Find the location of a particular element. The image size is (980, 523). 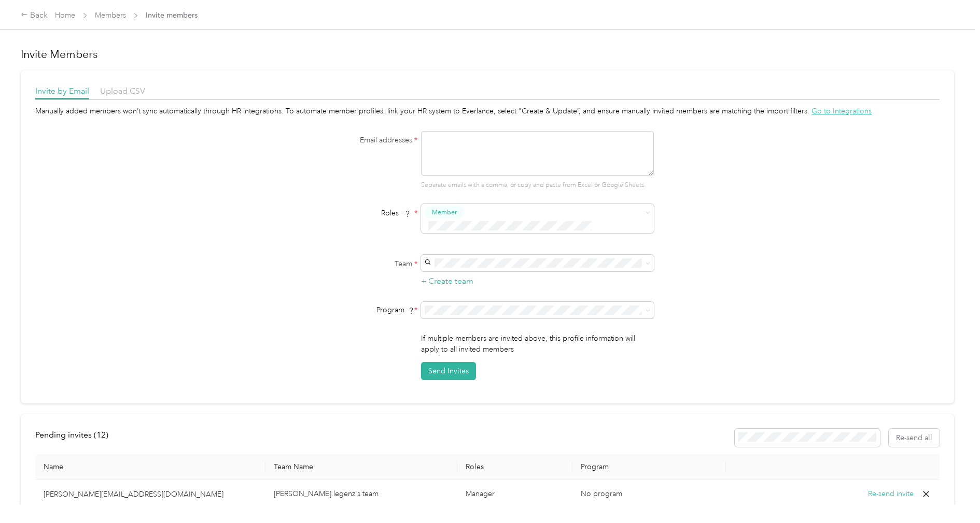

div: info-bar is located at coordinates (487, 438).